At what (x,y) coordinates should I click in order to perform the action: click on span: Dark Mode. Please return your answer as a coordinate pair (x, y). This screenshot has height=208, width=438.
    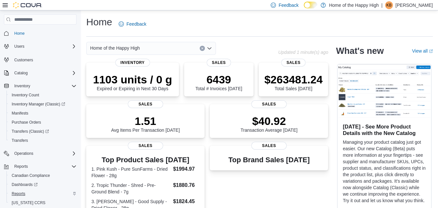
    Looking at the image, I should click on (304, 8).